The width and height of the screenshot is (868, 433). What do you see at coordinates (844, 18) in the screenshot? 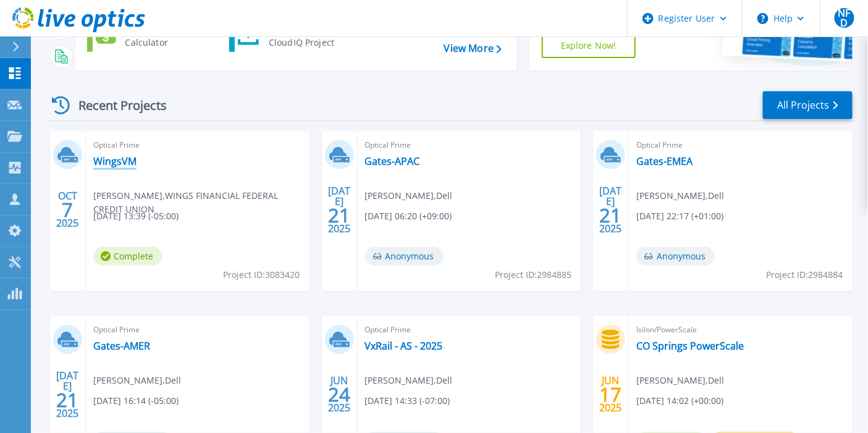
I see `span: NFD` at bounding box center [844, 18].